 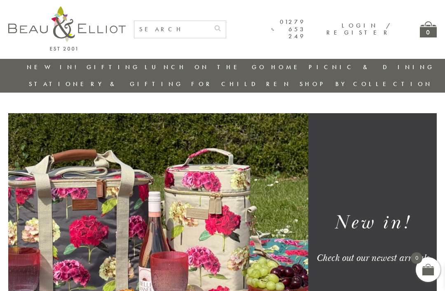 I want to click on div: Check out our newest arrivals, so click(x=372, y=258).